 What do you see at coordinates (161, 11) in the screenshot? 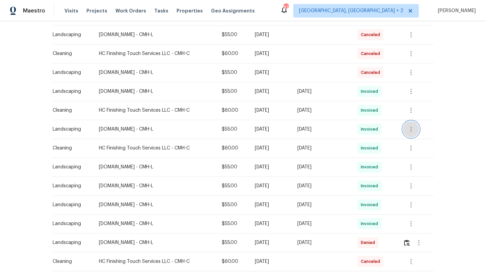
I see `span: Tasks` at bounding box center [161, 11].